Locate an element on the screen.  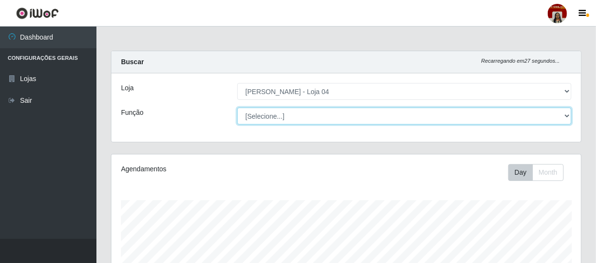
button: Month is located at coordinates (547, 172).